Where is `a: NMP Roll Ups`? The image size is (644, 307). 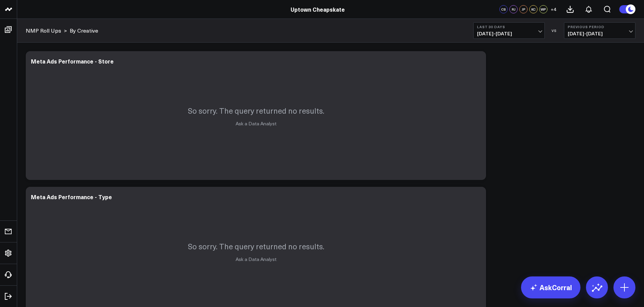 a: NMP Roll Ups is located at coordinates (43, 31).